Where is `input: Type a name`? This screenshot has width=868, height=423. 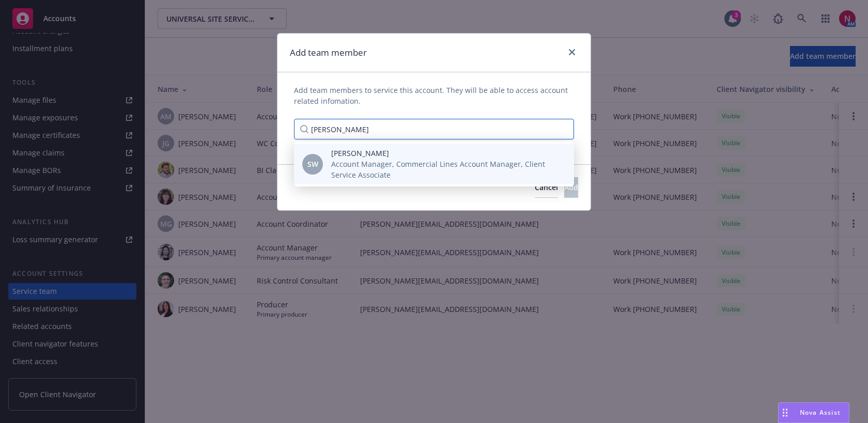
input: Type a name is located at coordinates (434, 129).